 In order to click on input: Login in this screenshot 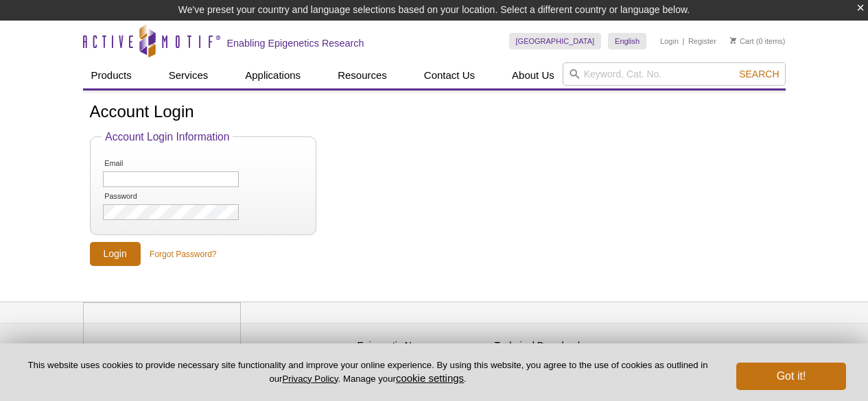, I will do `click(115, 254)`.